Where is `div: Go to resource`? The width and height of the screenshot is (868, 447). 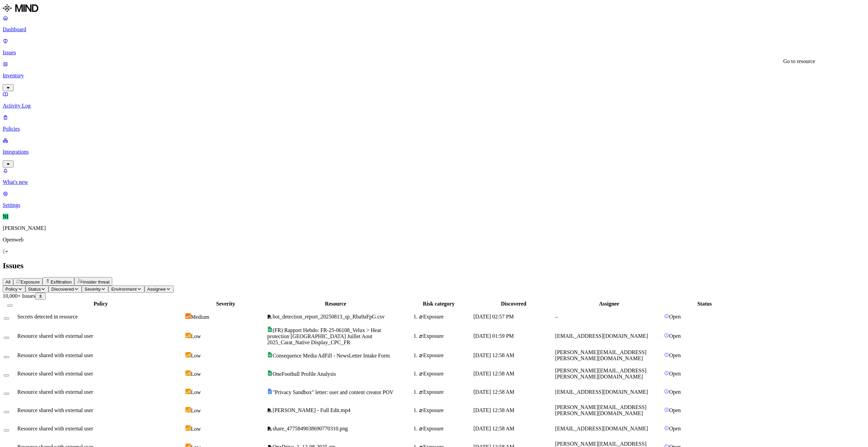 div: Go to resource is located at coordinates (799, 61).